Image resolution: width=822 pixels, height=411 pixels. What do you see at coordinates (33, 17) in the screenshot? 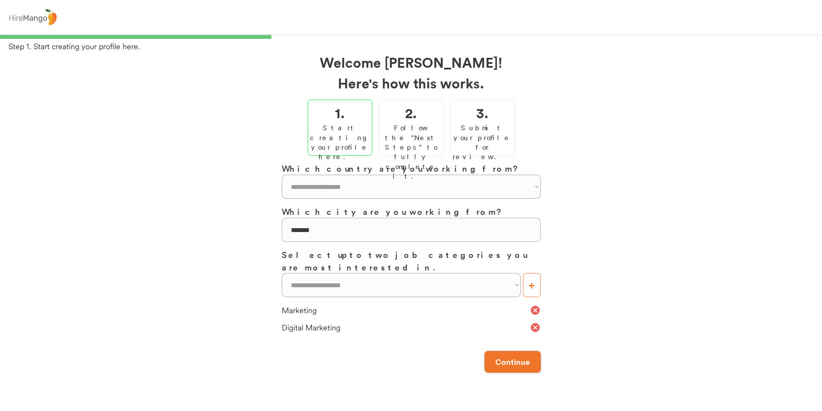
I see `img: logo%20-%20hiremango%20gray.png` at bounding box center [33, 17].